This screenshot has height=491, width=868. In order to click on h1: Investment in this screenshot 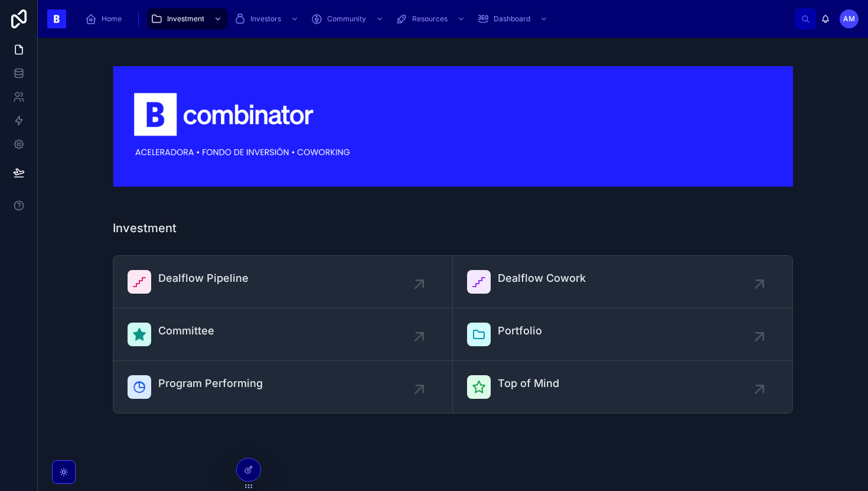, I will do `click(145, 228)`.